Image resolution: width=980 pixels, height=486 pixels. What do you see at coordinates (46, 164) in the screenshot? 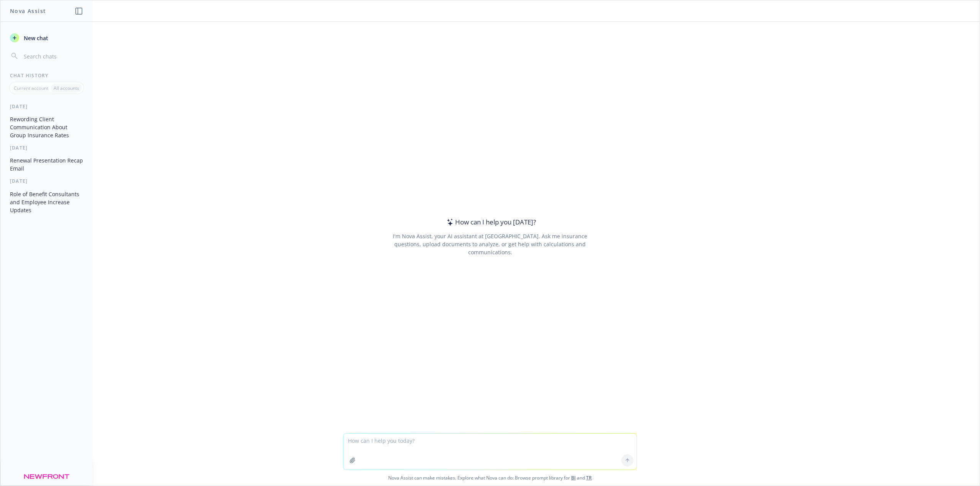
I see `button: Renewal Presentation Recap Email` at bounding box center [46, 164].